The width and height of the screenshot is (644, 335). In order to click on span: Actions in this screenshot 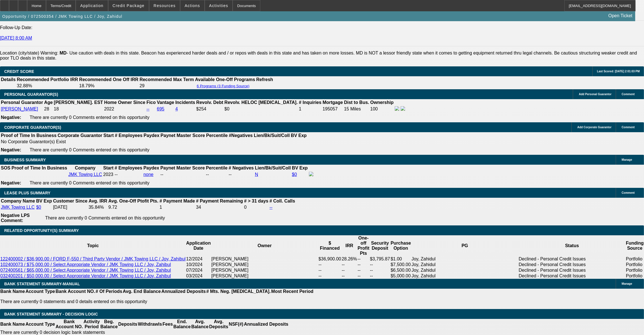, I will do `click(192, 5)`.